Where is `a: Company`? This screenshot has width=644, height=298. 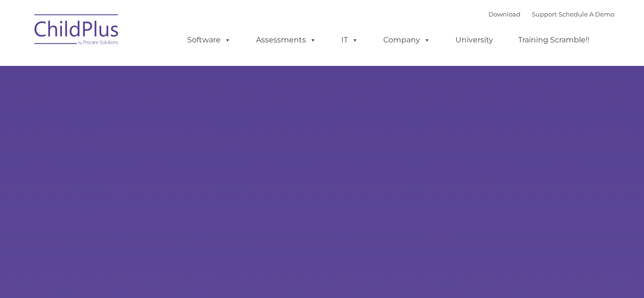 a: Company is located at coordinates (407, 40).